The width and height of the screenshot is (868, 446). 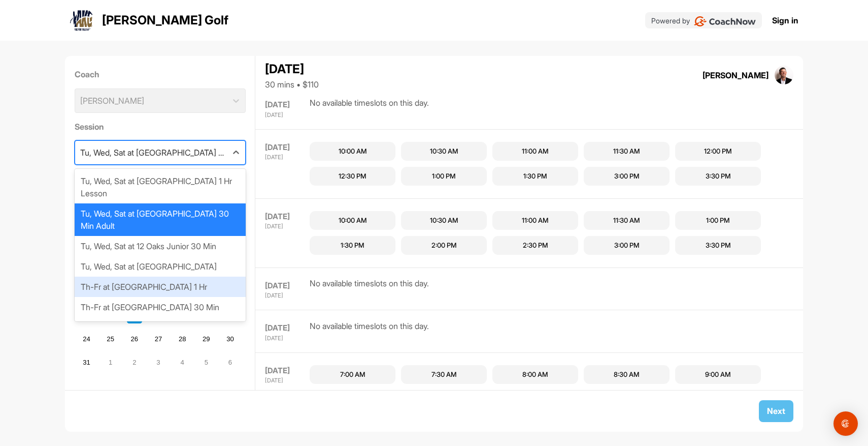 I want to click on label: Coach, so click(x=160, y=74).